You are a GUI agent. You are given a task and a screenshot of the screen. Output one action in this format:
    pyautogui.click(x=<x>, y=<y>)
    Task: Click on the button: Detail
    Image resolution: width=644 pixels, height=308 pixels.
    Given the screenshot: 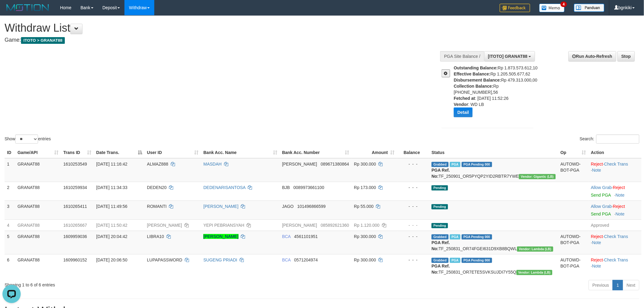 What is the action you would take?
    pyautogui.click(x=463, y=112)
    